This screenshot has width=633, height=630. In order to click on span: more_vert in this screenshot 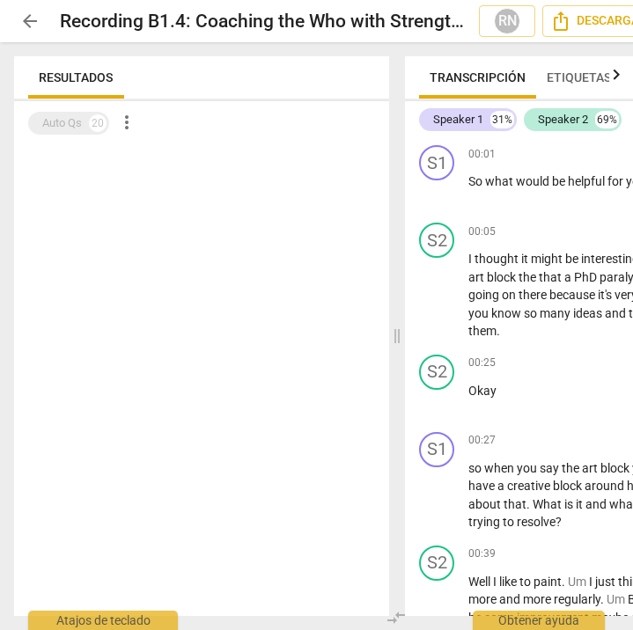, I will do `click(127, 122)`.